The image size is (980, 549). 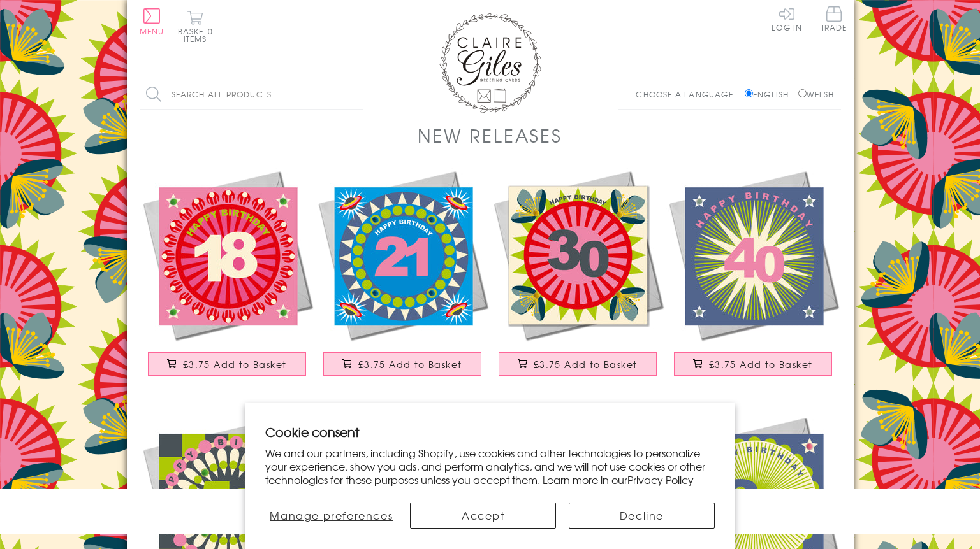 I want to click on input: Welsh, so click(x=802, y=93).